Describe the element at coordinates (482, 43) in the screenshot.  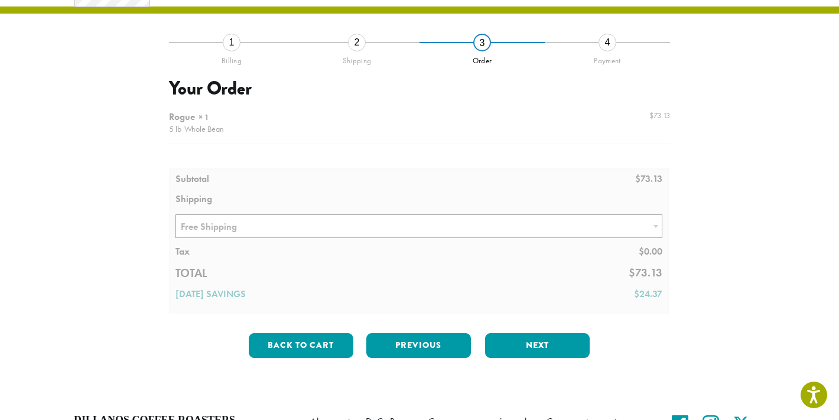
I see `div: 3` at that location.